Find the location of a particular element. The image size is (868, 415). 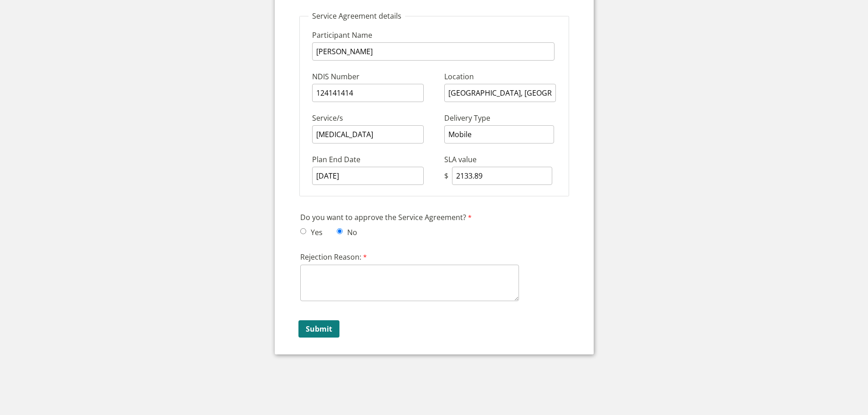

label: Service/s is located at coordinates (374, 119).